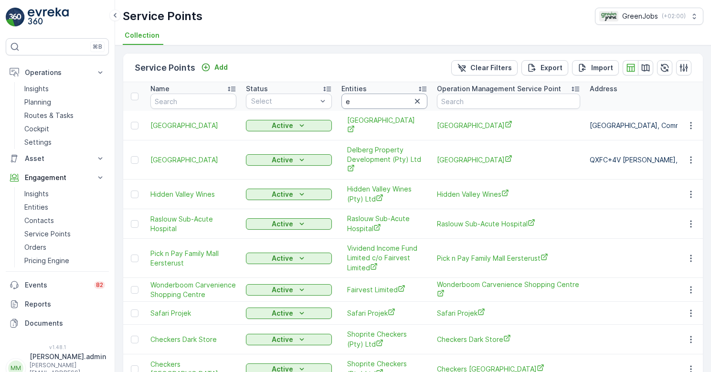 The width and height of the screenshot is (711, 372). Describe the element at coordinates (56, 285) in the screenshot. I see `p: Events` at that location.